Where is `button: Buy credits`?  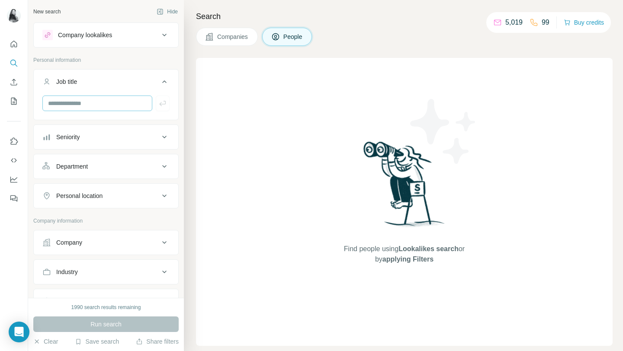
button: Buy credits is located at coordinates (584, 23).